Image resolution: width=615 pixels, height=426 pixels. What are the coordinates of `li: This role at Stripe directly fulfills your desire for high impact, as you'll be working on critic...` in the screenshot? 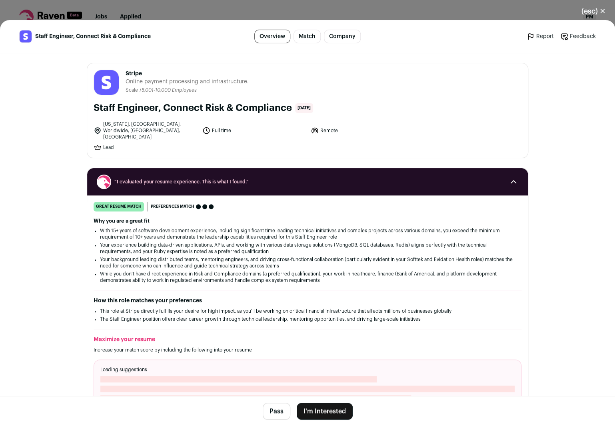 It's located at (308, 311).